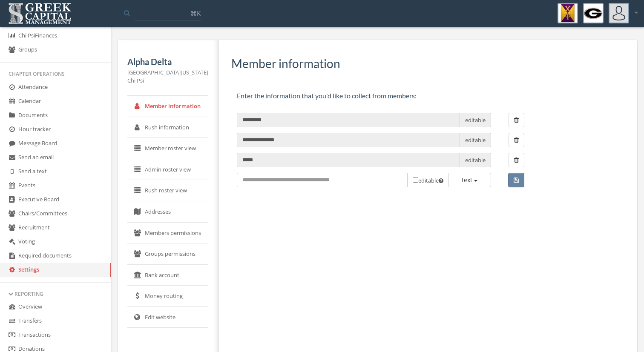 The height and width of the screenshot is (352, 644). I want to click on div: Reporting, so click(56, 294).